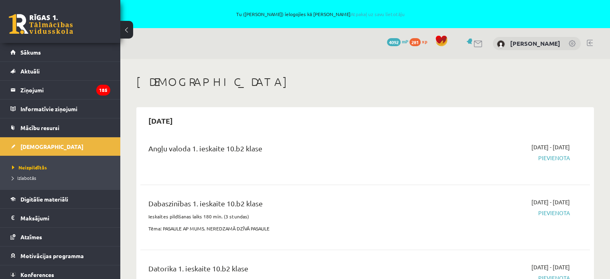 This screenshot has width=610, height=279. What do you see at coordinates (62, 178) in the screenshot?
I see `a: Izlabotās` at bounding box center [62, 178].